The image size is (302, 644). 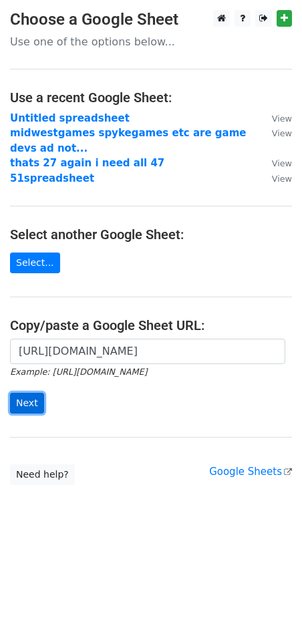 What do you see at coordinates (151, 98) in the screenshot?
I see `h4: Use a recent Google Sheet:` at bounding box center [151, 98].